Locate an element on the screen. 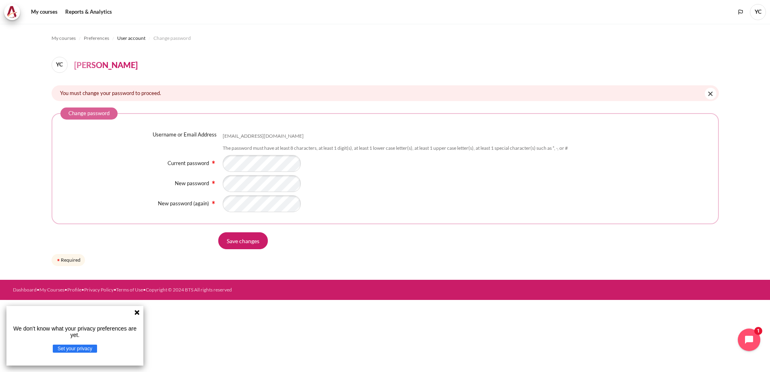 The height and width of the screenshot is (372, 770). label: Current password is located at coordinates (188, 163).